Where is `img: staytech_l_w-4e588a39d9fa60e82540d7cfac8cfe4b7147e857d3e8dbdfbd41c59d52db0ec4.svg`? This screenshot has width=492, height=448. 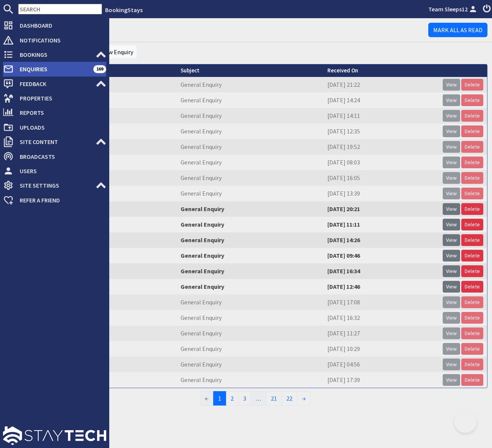 img: staytech_l_w-4e588a39d9fa60e82540d7cfac8cfe4b7147e857d3e8dbdfbd41c59d52db0ec4.svg is located at coordinates (55, 436).